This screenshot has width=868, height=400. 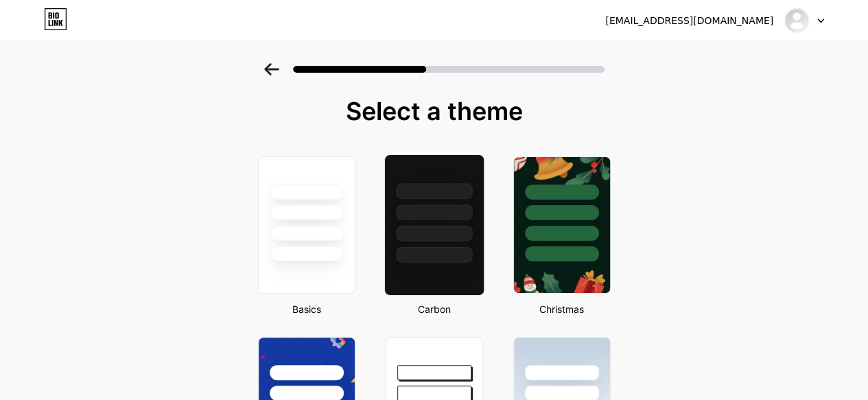 I want to click on div: Christmas, so click(x=562, y=309).